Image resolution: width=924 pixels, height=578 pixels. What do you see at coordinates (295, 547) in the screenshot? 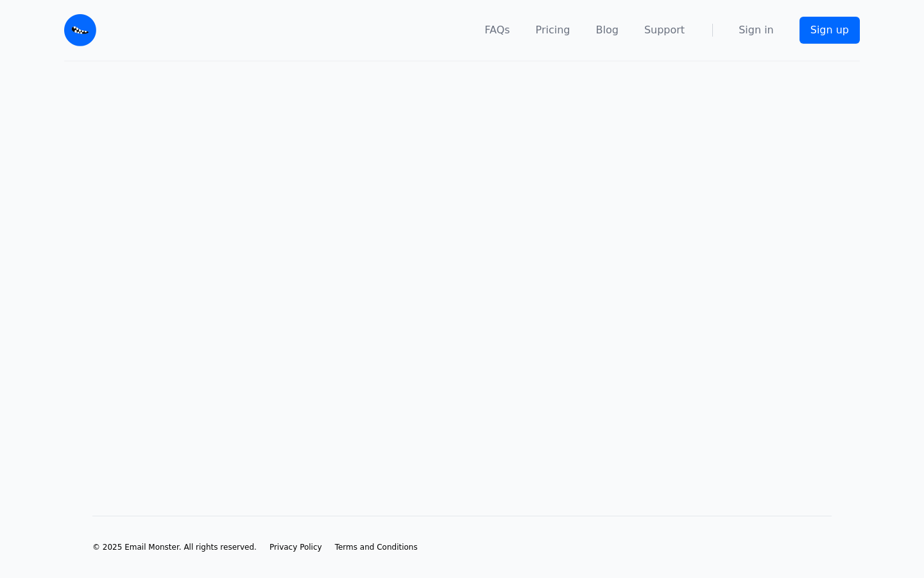
I see `a: Privacy Policy` at bounding box center [295, 547].